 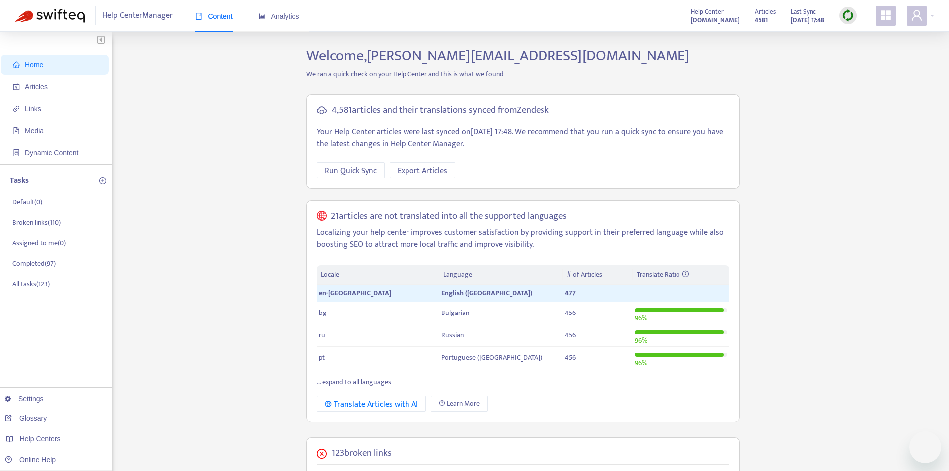 What do you see at coordinates (50, 16) in the screenshot?
I see `img: Swifteq` at bounding box center [50, 16].